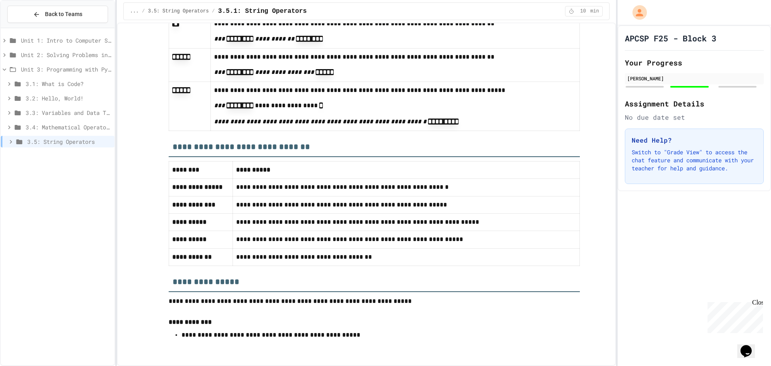  Describe the element at coordinates (66, 55) in the screenshot. I see `span: Unit 2: Solving Problems in Computer Science` at that location.